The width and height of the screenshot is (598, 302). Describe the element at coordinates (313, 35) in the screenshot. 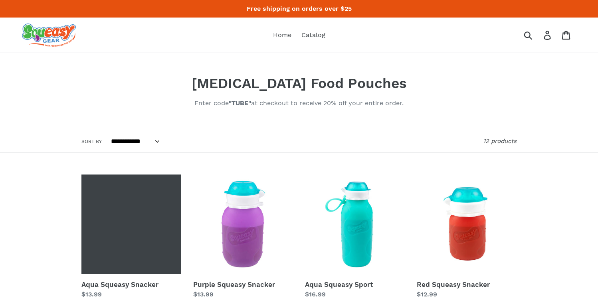

I see `span: Catalog` at that location.